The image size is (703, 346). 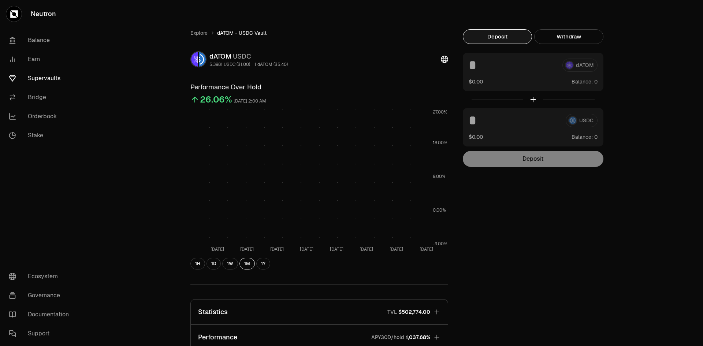 What do you see at coordinates (242, 56) in the screenshot?
I see `span: USDC` at bounding box center [242, 56].